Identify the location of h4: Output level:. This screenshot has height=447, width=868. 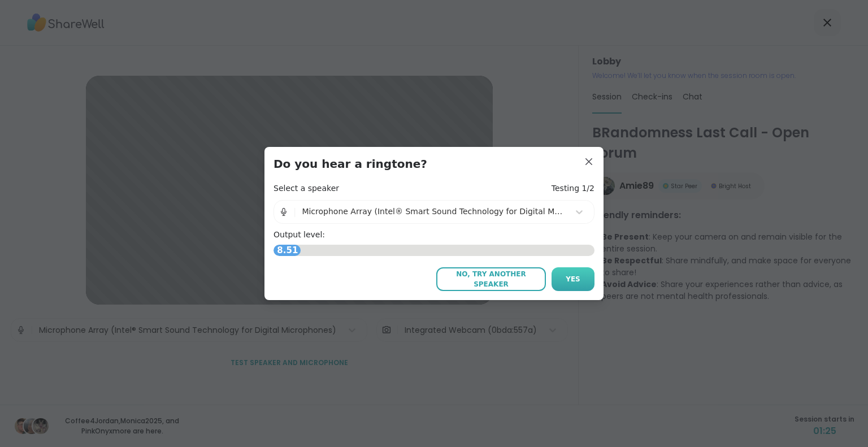
(434, 235).